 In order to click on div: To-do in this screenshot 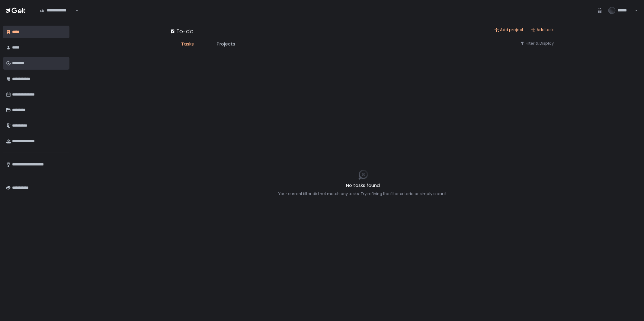, I will do `click(182, 31)`.